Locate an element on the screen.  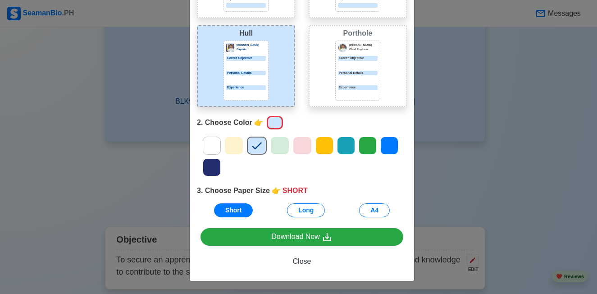
div: Experience is located at coordinates (358, 87).